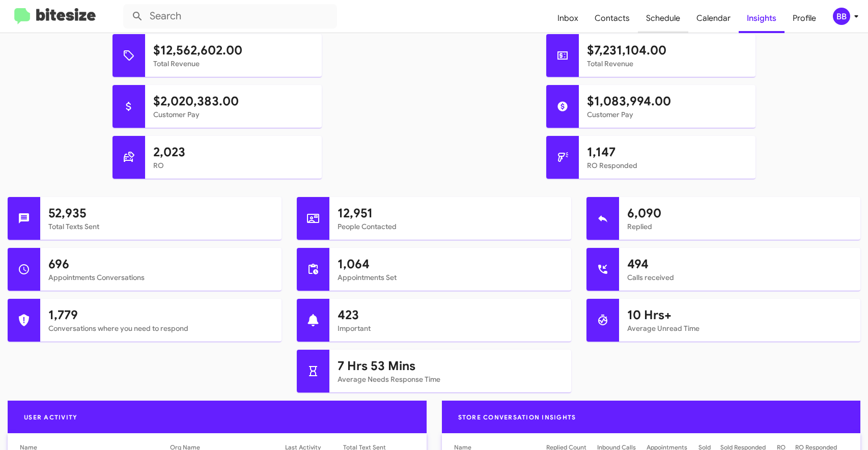 The width and height of the screenshot is (868, 450). Describe the element at coordinates (714, 18) in the screenshot. I see `span: Calendar` at that location.